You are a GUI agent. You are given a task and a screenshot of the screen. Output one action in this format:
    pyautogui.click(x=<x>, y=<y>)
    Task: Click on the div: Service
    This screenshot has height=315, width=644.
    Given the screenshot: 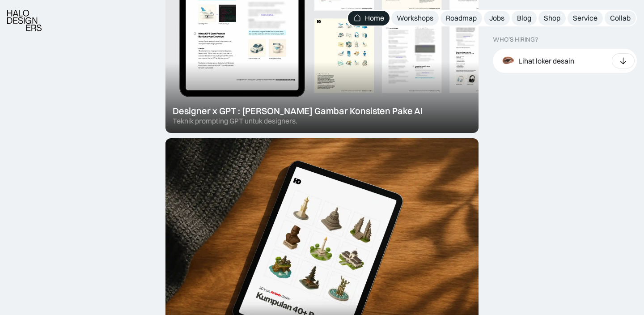 What is the action you would take?
    pyautogui.click(x=585, y=18)
    